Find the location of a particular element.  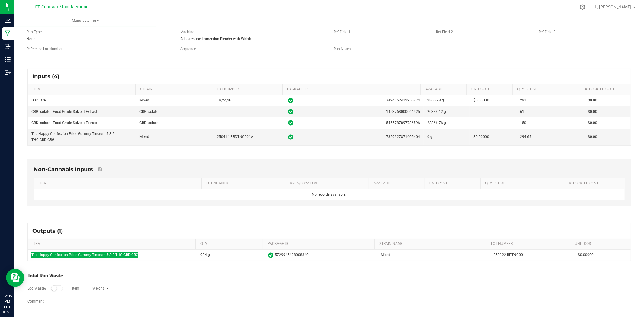

span: Sequence is located at coordinates (188, 49).